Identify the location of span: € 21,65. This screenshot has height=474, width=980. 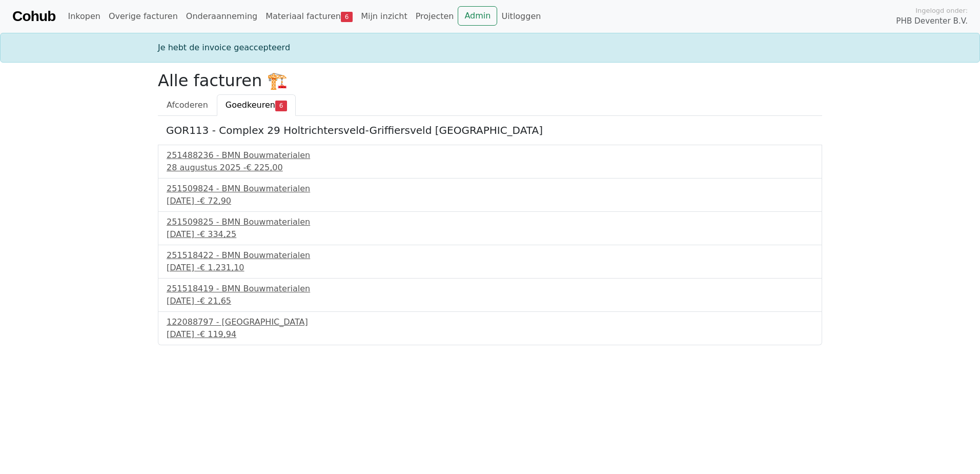
(215, 300).